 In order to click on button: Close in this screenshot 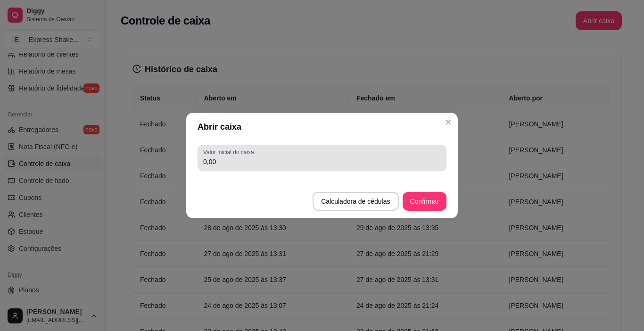, I will do `click(448, 122)`.